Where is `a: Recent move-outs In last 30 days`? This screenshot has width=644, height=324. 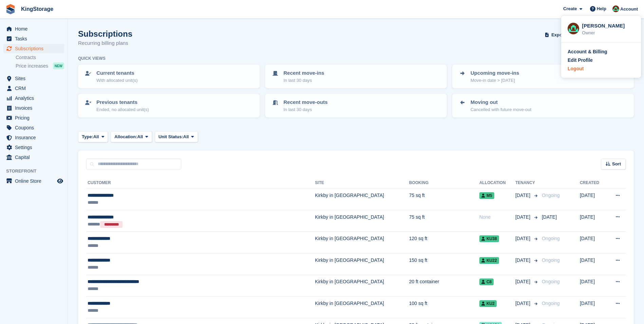
a: Recent move-outs In last 30 days is located at coordinates (355, 106).